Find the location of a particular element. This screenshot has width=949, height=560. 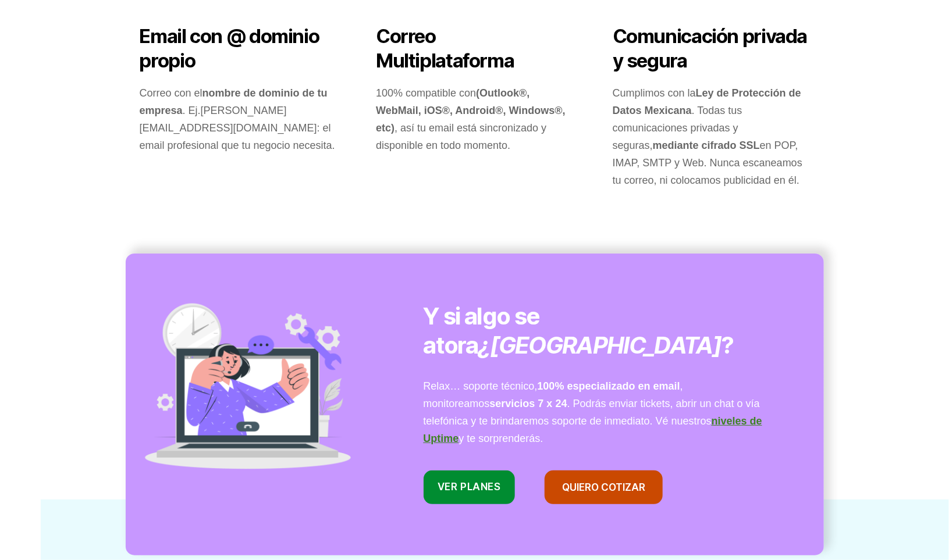

a: QUIERO COTIZAR is located at coordinates (604, 487).